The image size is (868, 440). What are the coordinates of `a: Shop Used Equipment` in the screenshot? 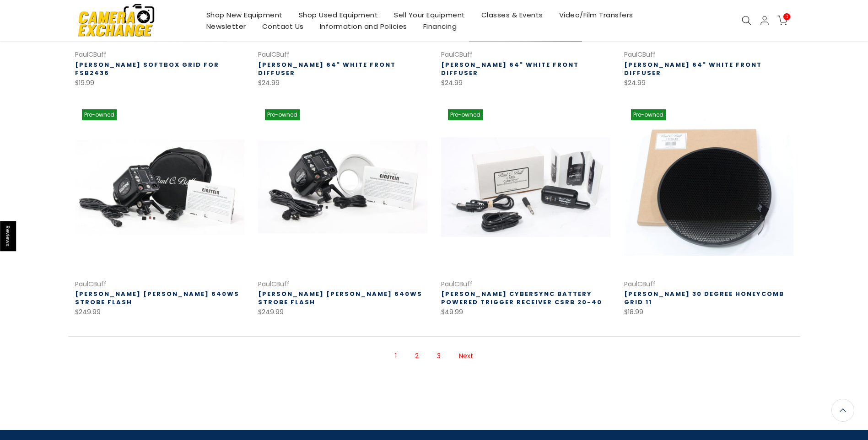 It's located at (338, 14).